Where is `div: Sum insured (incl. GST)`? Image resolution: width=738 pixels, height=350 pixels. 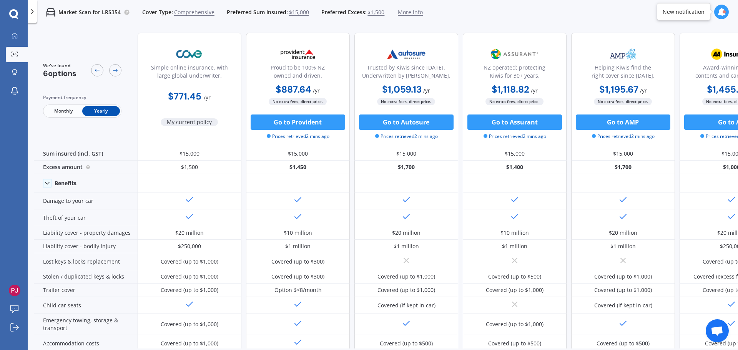
div: Sum insured (incl. GST) is located at coordinates (86, 154).